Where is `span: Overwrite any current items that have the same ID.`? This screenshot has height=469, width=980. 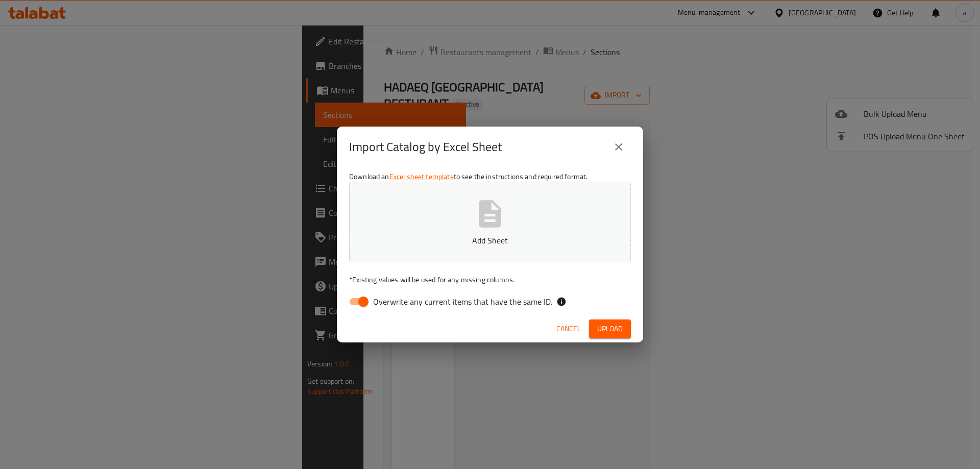
span: Overwrite any current items that have the same ID. is located at coordinates (463, 301).